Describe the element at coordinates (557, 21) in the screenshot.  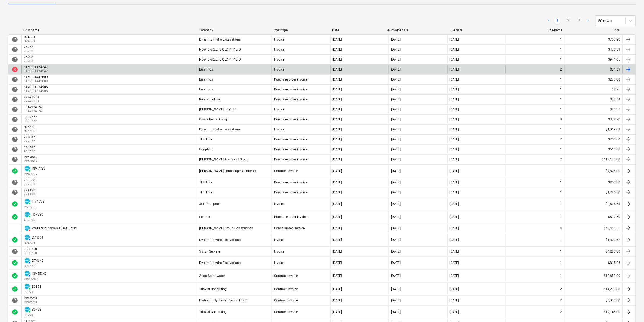
I see `a: Page 1 is your current page` at that location.